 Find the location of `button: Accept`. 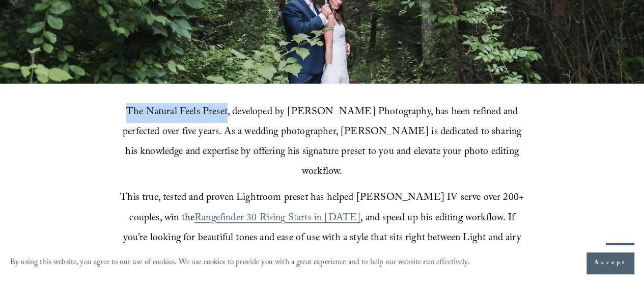

button: Accept is located at coordinates (609, 263).